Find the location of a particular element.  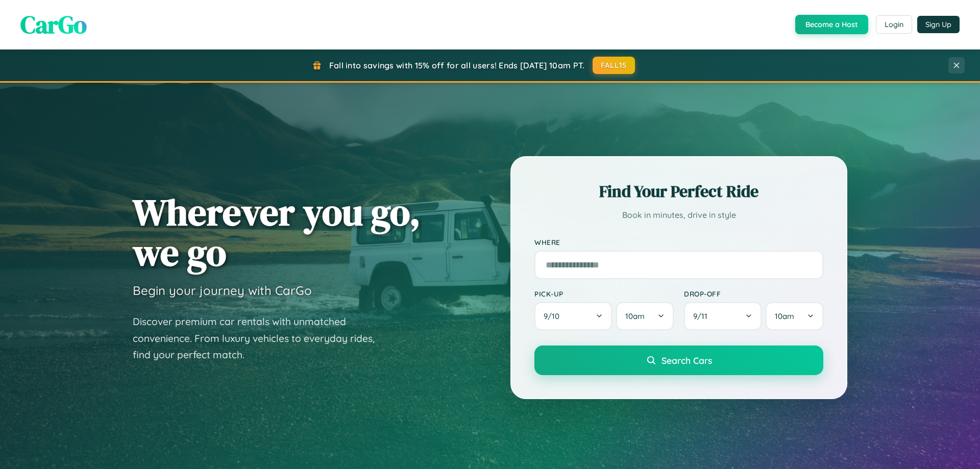

label: Drop-off is located at coordinates (753, 294).